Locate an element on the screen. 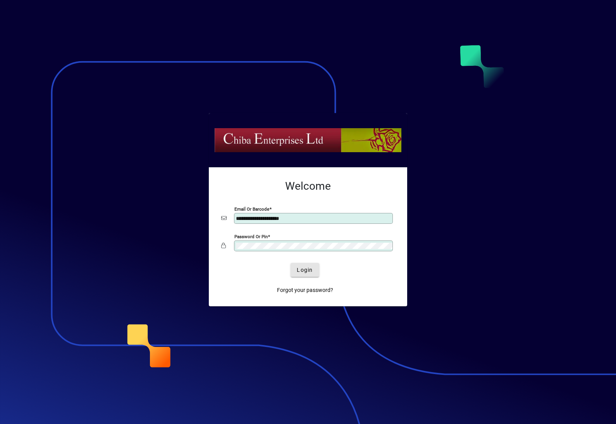  span: Login is located at coordinates (304, 270).